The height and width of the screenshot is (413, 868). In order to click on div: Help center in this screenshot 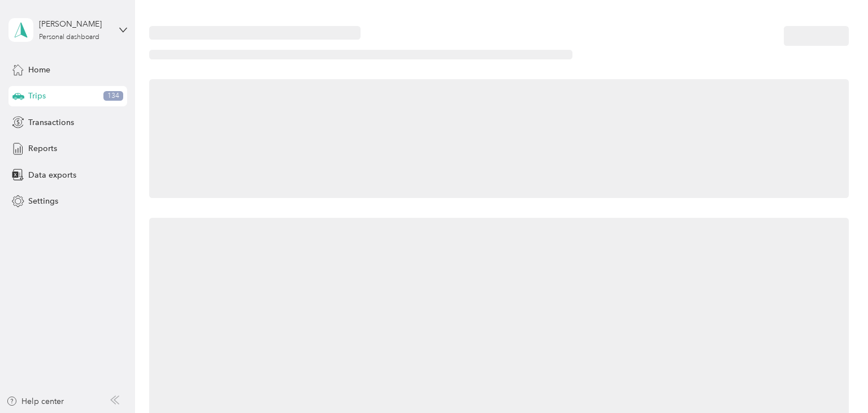, I will do `click(35, 401)`.